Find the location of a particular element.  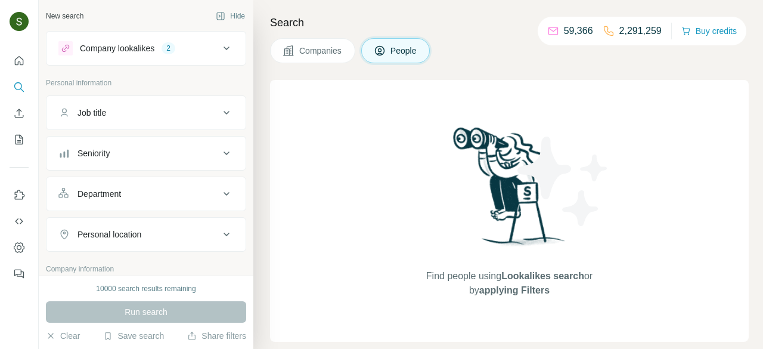

button: Enrich CSV is located at coordinates (19, 113).